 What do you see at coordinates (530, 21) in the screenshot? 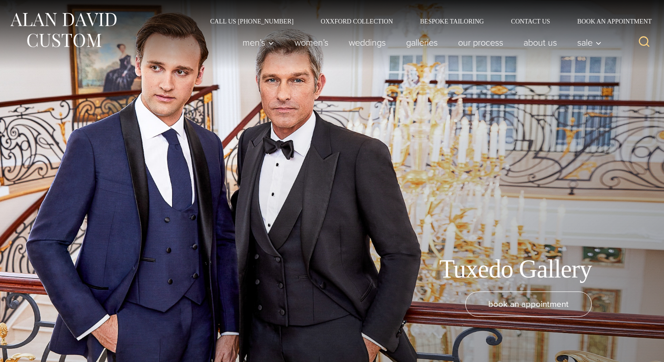
I see `a: Contact Us` at bounding box center [530, 21].